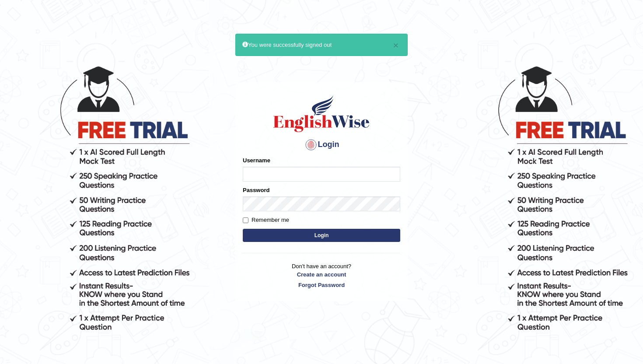  What do you see at coordinates (322, 284) in the screenshot?
I see `a: Forgot Password` at bounding box center [322, 284].